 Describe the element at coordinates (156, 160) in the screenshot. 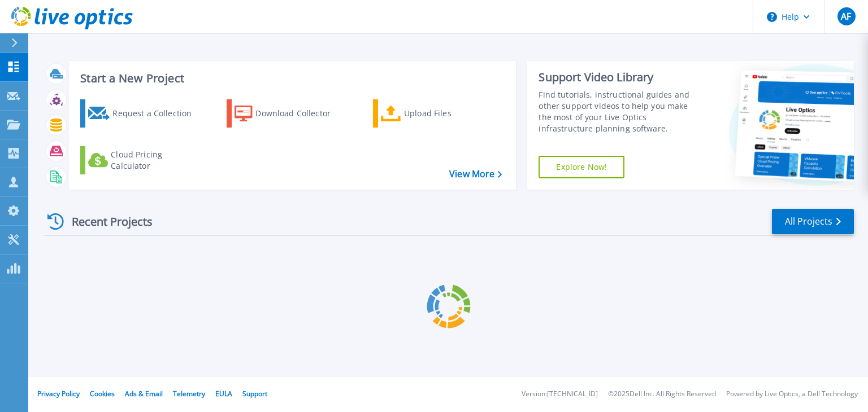

I see `div: Cloud Pricing Calculator` at that location.